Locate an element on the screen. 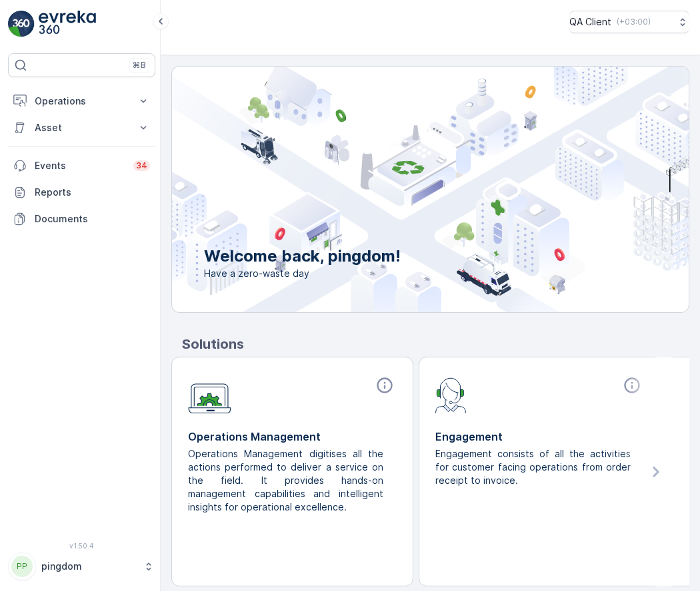 The height and width of the screenshot is (591, 700). span: Have a zero-waste day is located at coordinates (302, 274).